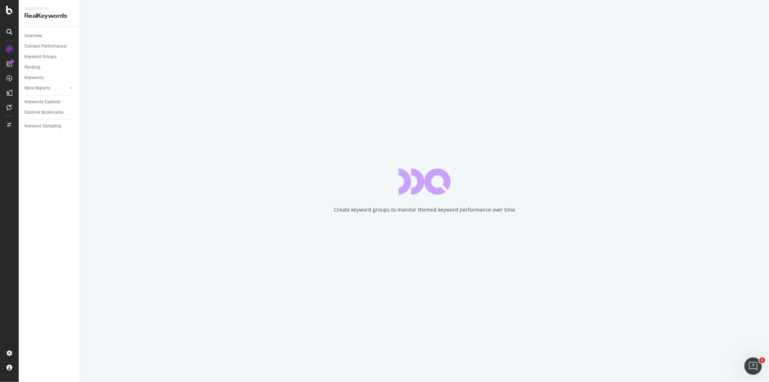 Image resolution: width=769 pixels, height=382 pixels. I want to click on div: Overview, so click(33, 36).